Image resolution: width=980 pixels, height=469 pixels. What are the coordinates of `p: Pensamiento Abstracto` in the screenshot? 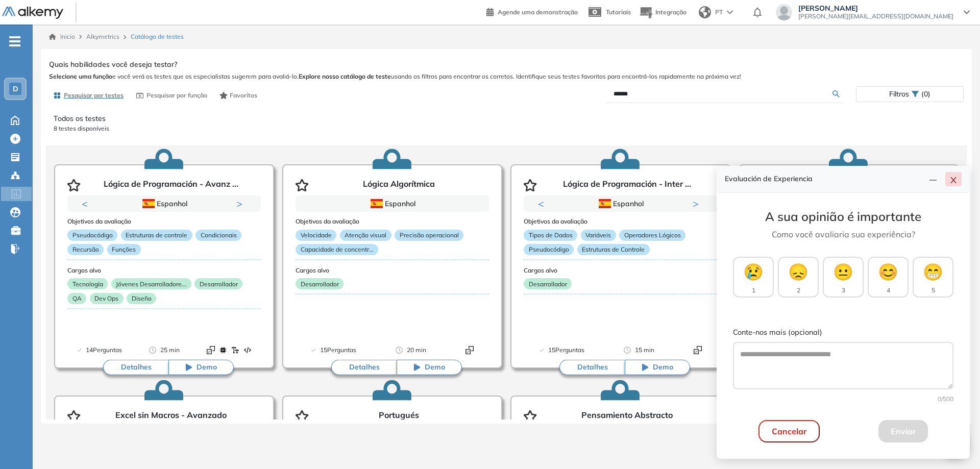 It's located at (627, 417).